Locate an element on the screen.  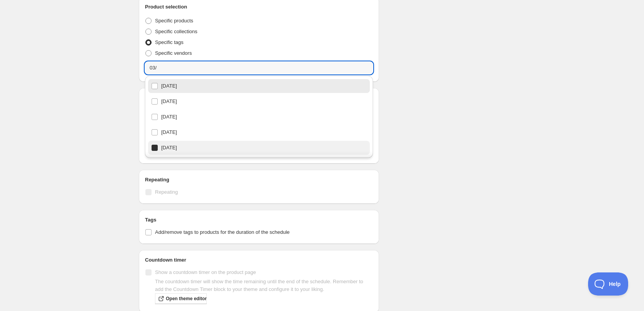
span: Repeating is located at coordinates (166, 192).